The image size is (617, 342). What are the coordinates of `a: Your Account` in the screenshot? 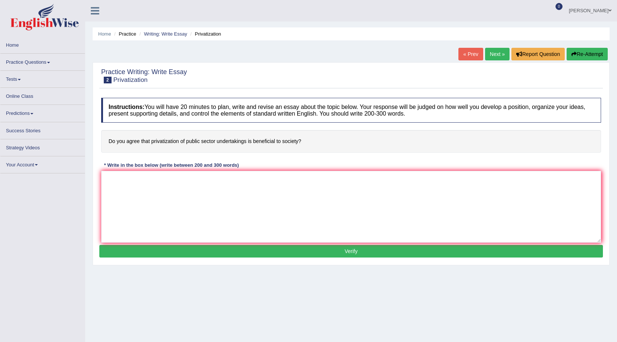 It's located at (43, 163).